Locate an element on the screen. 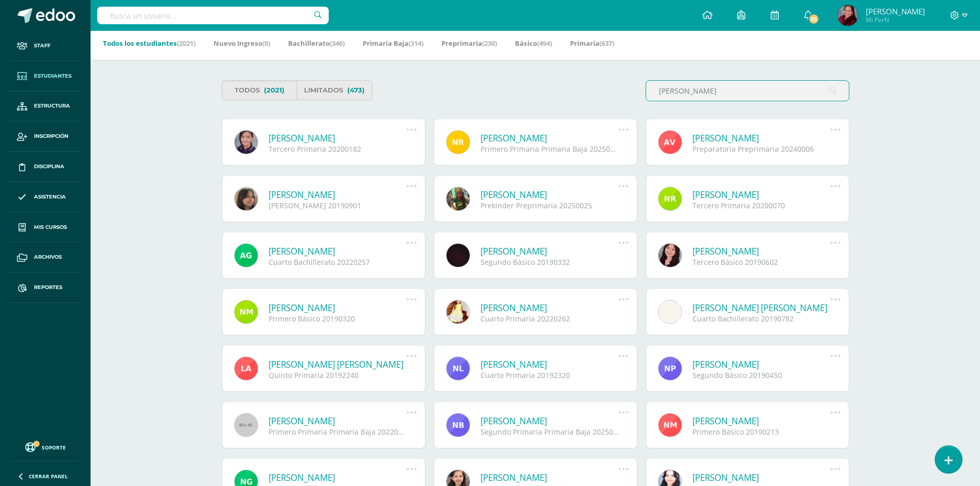  a: Básico(494) is located at coordinates (533, 44).